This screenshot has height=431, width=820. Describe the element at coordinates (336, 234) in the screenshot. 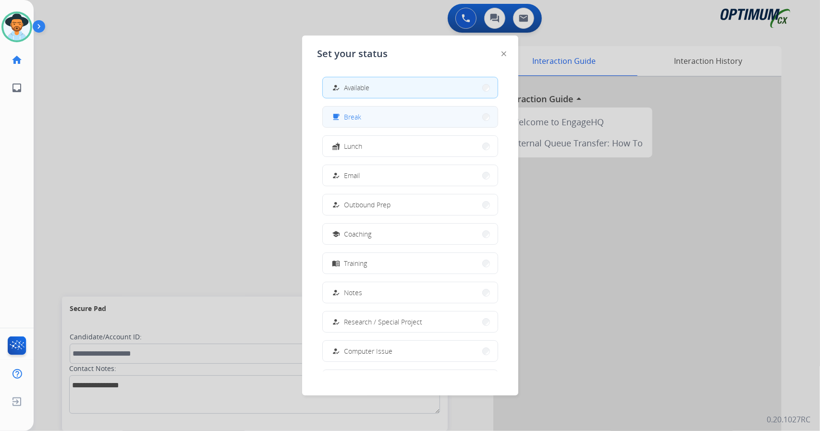

I see `mat-icon: school` at that location.